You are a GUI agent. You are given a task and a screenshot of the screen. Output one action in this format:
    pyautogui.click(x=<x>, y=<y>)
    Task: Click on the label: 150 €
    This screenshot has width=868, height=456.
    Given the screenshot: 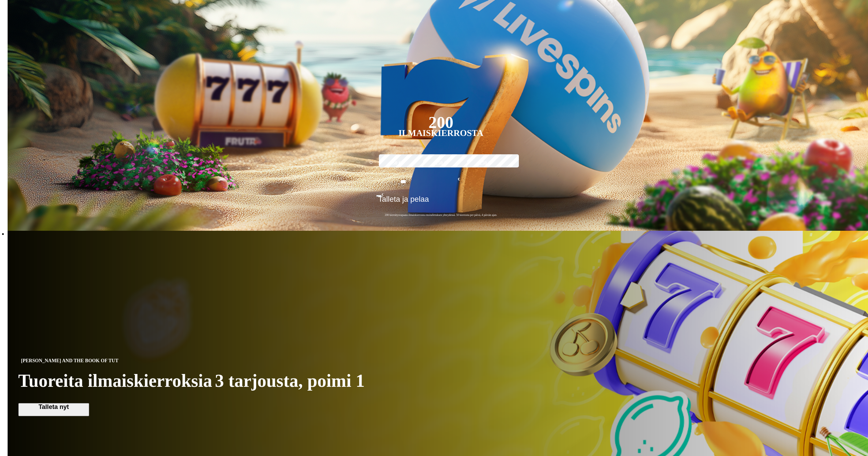 What is the action you would take?
    pyautogui.click(x=441, y=163)
    